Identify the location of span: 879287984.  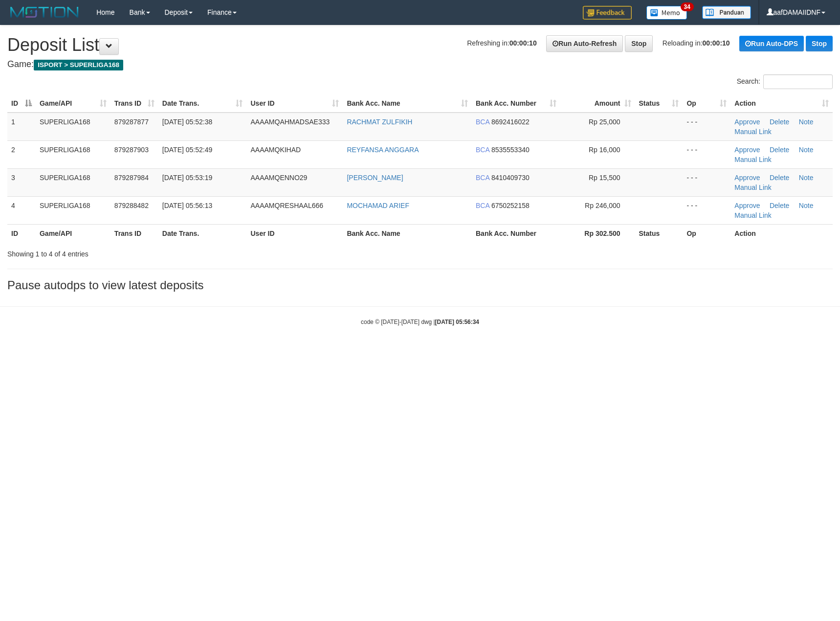
(132, 177).